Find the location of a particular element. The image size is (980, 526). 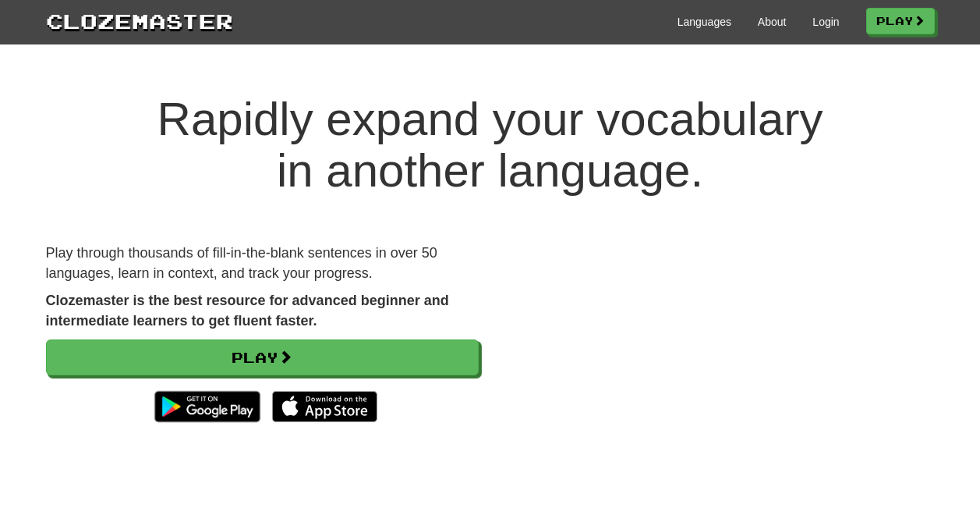

a: About is located at coordinates (771, 22).